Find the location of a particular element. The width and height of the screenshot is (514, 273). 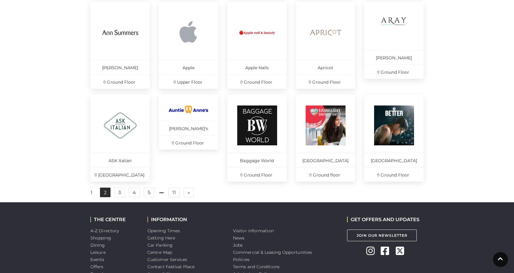

a: 5 is located at coordinates (149, 193).